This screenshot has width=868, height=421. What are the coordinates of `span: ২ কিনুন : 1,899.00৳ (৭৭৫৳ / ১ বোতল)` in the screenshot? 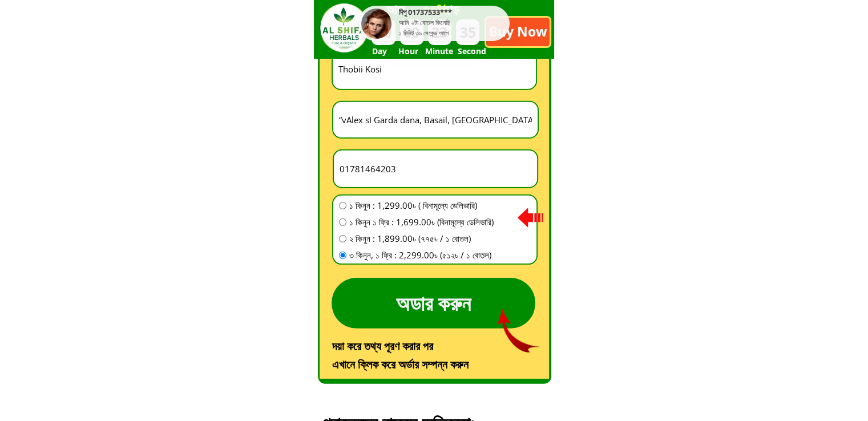 It's located at (421, 239).